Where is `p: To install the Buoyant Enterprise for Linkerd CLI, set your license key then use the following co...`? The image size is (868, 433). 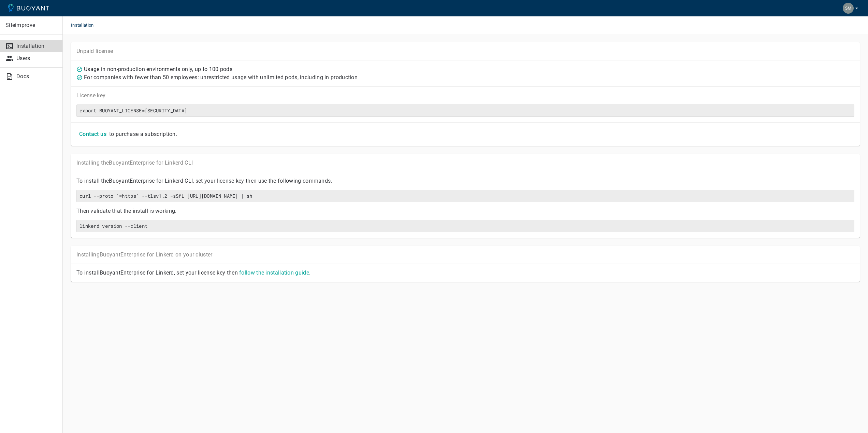
p: To install the Buoyant Enterprise for Linkerd CLI, set your license key then use the following co... is located at coordinates (465, 181).